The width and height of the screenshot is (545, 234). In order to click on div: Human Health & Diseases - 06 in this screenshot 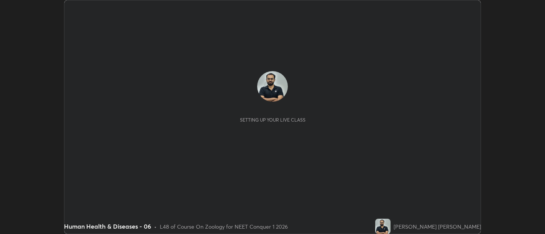, I will do `click(107, 227)`.